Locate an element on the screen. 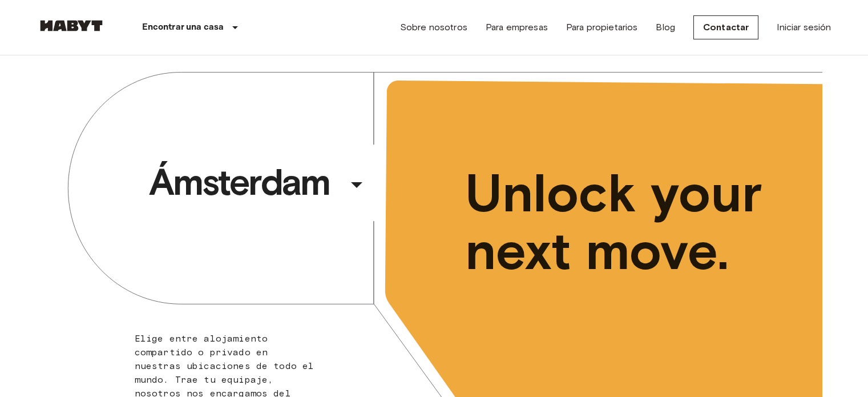 This screenshot has height=397, width=868. p: Encontrar una casa is located at coordinates (183, 27).